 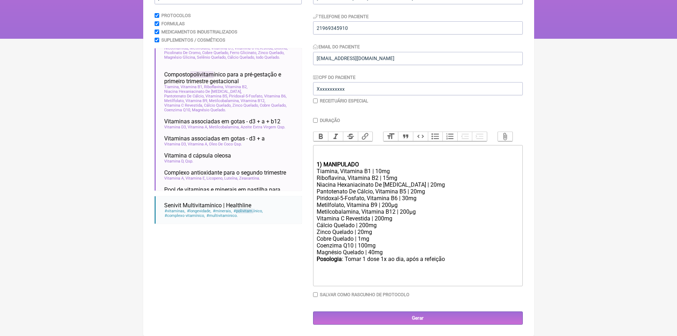 I want to click on span: Coenzima Q10, so click(x=177, y=110).